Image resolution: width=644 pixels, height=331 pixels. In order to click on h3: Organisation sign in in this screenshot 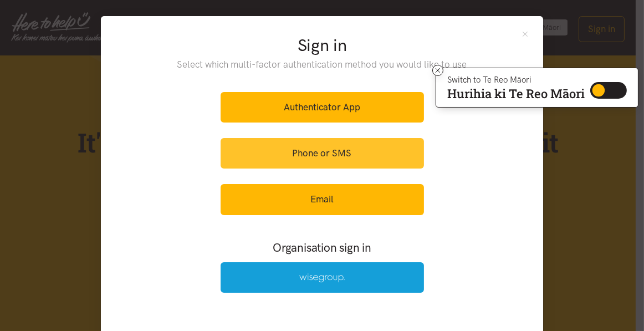, I will do `click(322, 247)`.